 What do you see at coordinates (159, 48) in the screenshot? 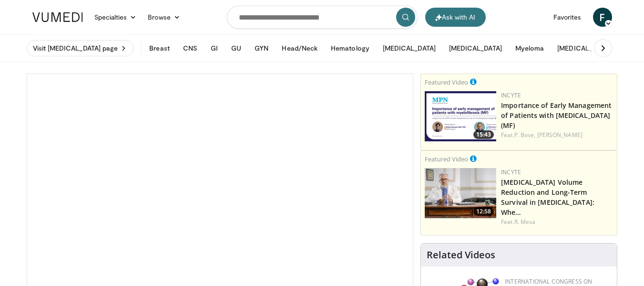
I see `button: Breast` at bounding box center [159, 48].